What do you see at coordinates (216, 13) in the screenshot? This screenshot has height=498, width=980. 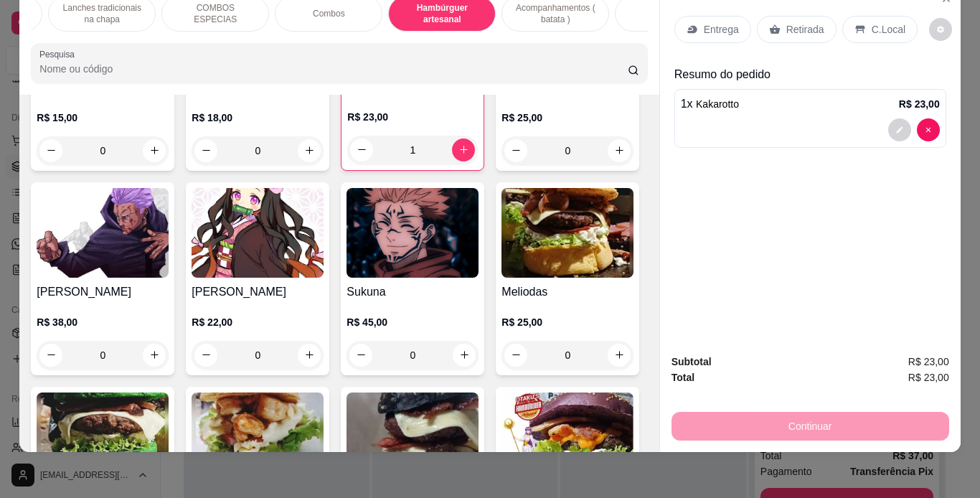 I see `p: COMBOS ESPECIAS` at bounding box center [216, 13].